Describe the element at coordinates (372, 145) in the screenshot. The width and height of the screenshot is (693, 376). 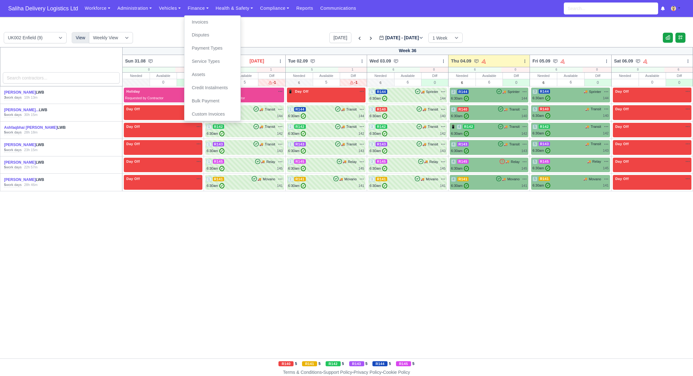
I see `span: 3` at that location.